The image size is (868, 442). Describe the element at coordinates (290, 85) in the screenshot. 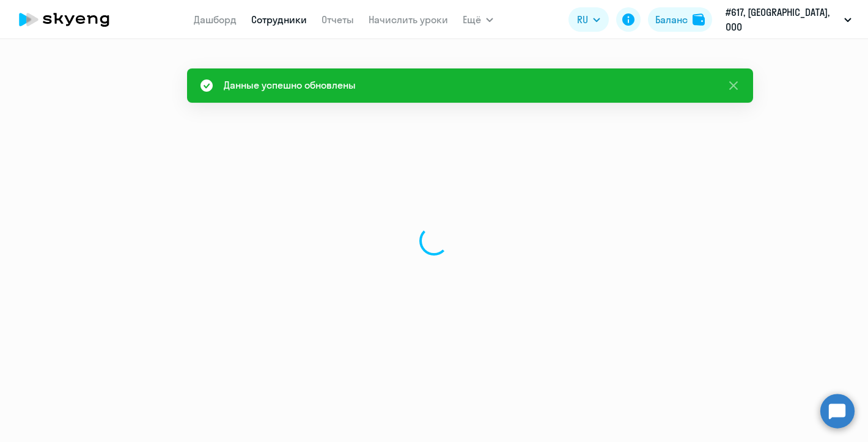

I see `div: Данные успешно обновлены` at that location.